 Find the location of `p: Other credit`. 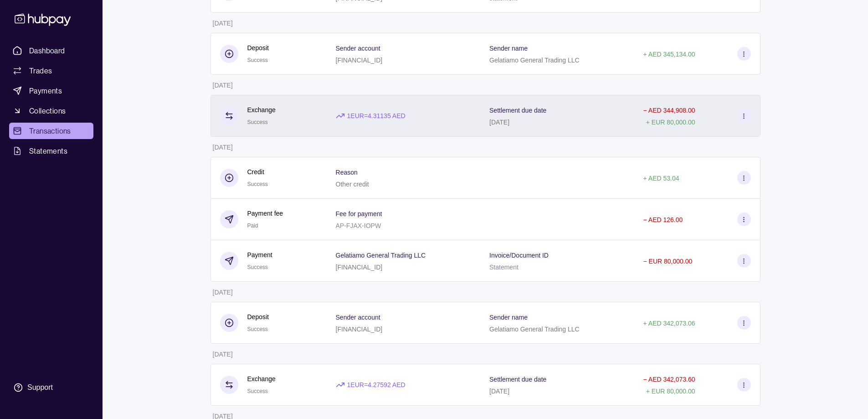

p: Other credit is located at coordinates (352, 184).